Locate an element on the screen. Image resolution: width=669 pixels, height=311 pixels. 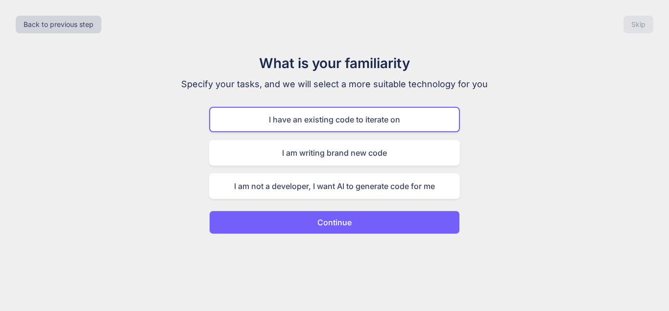
h1: What is your familiarity is located at coordinates (334, 63).